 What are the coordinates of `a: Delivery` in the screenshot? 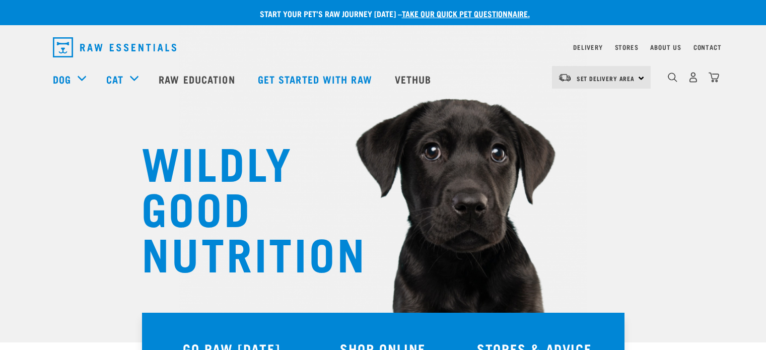 It's located at (587, 47).